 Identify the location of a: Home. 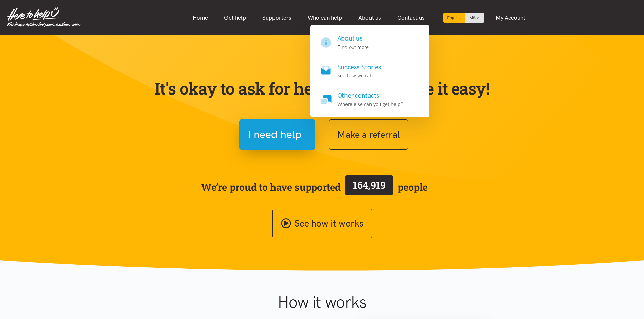
(200, 17).